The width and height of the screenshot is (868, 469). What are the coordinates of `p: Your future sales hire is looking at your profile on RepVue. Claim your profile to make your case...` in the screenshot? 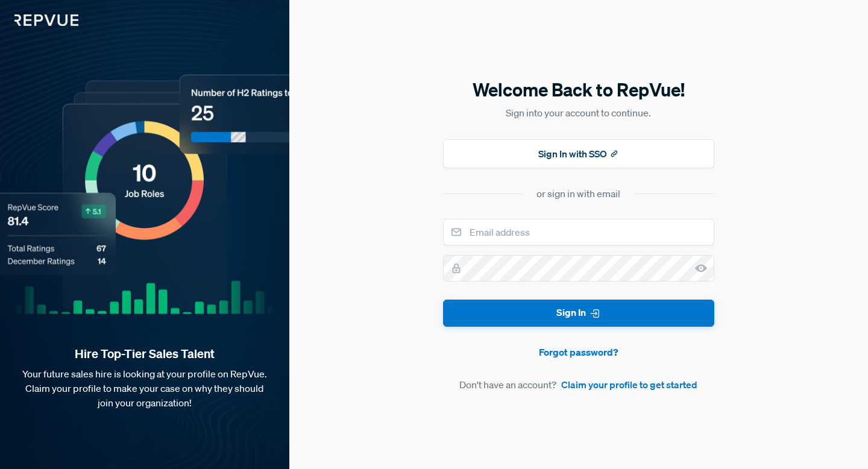 It's located at (145, 388).